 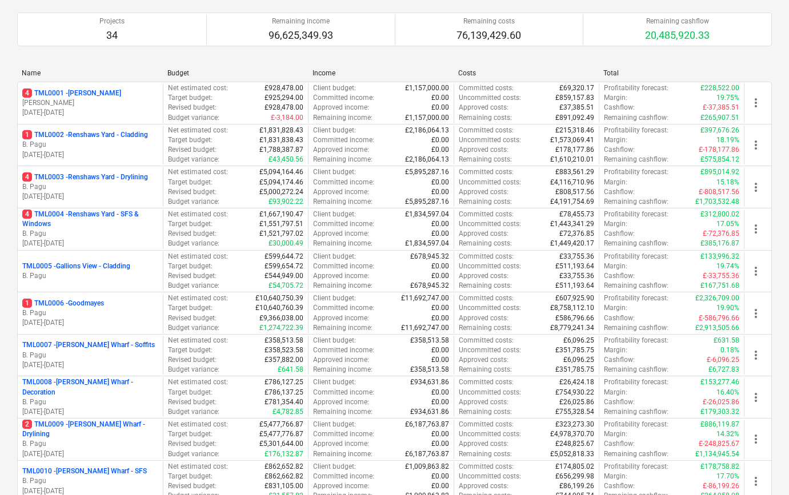 What do you see at coordinates (27, 93) in the screenshot?
I see `span: 4` at bounding box center [27, 93].